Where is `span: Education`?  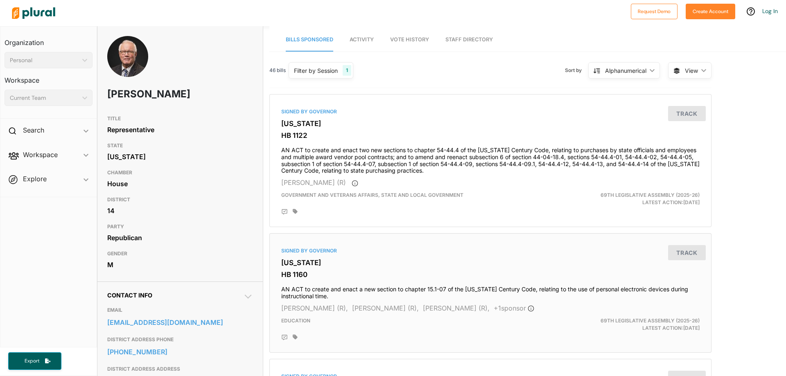
span: Education is located at coordinates (295, 320).